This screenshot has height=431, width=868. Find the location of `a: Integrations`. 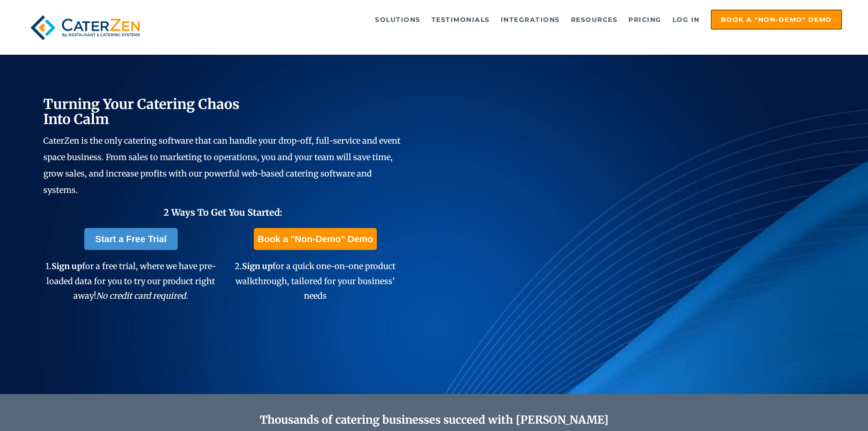

a: Integrations is located at coordinates (531, 20).